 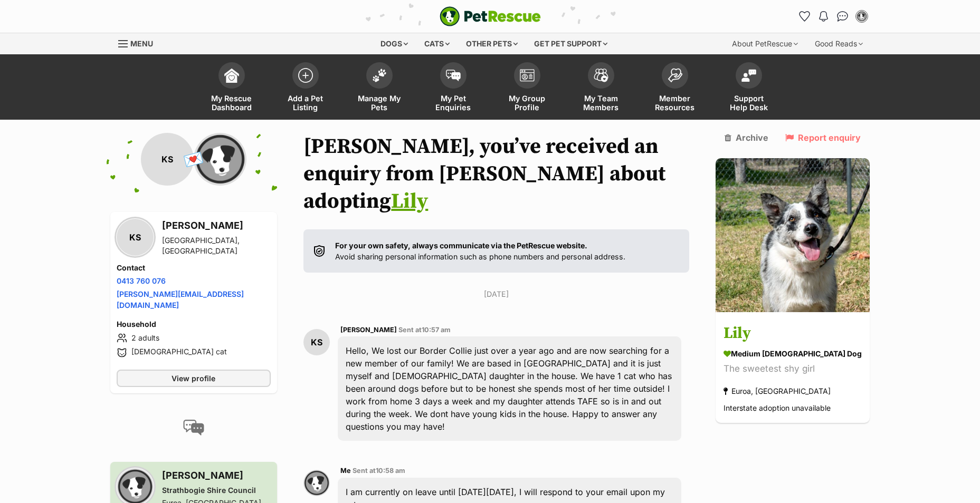 I want to click on span: Me, so click(x=346, y=470).